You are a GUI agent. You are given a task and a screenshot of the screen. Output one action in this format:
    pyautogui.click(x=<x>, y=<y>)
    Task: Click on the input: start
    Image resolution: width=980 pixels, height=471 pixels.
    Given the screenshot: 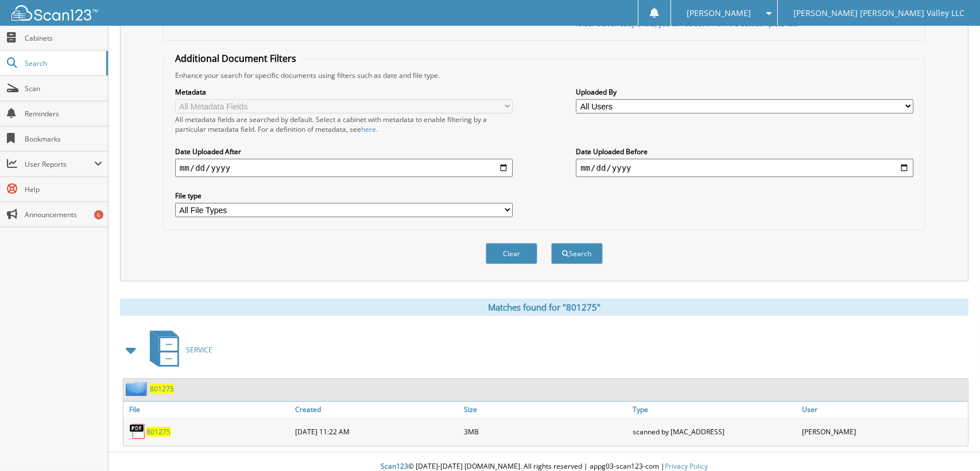 What is the action you would take?
    pyautogui.click(x=344, y=168)
    